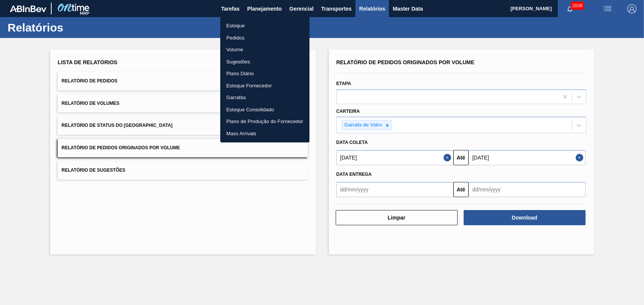  Describe the element at coordinates (264, 86) in the screenshot. I see `li: Estoque Fornecedor` at that location.